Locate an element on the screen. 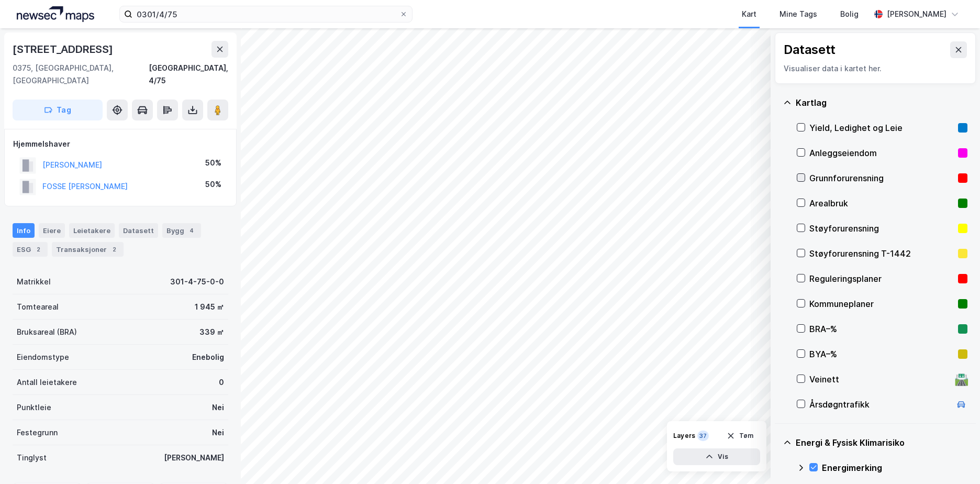 This screenshot has width=980, height=484. div: Veinett is located at coordinates (880, 379).